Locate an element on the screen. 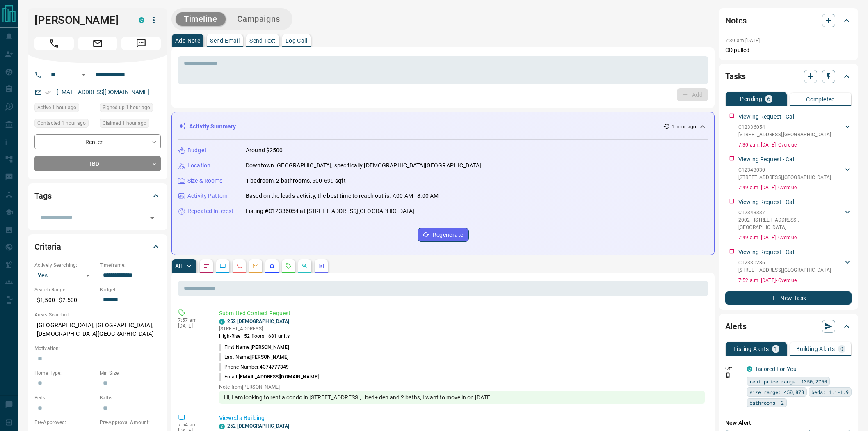 This screenshot has height=431, width=868. p: Send Email is located at coordinates (224, 41).